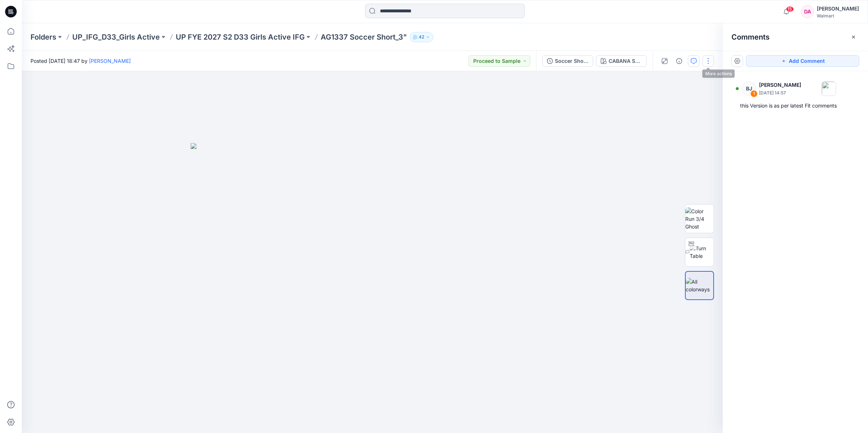 This screenshot has height=433, width=868. I want to click on div: 1, so click(753, 94).